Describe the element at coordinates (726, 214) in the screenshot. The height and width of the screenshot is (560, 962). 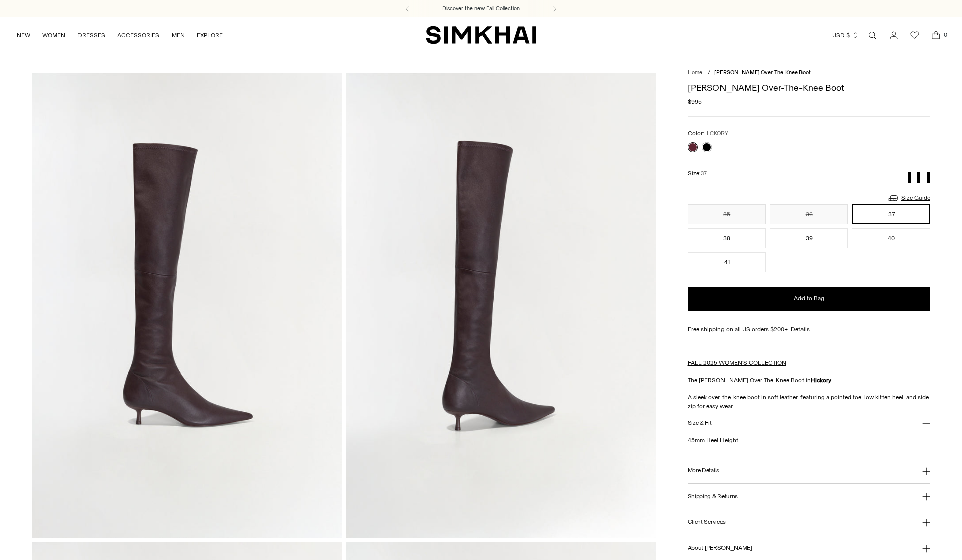
I see `button: 35` at that location.